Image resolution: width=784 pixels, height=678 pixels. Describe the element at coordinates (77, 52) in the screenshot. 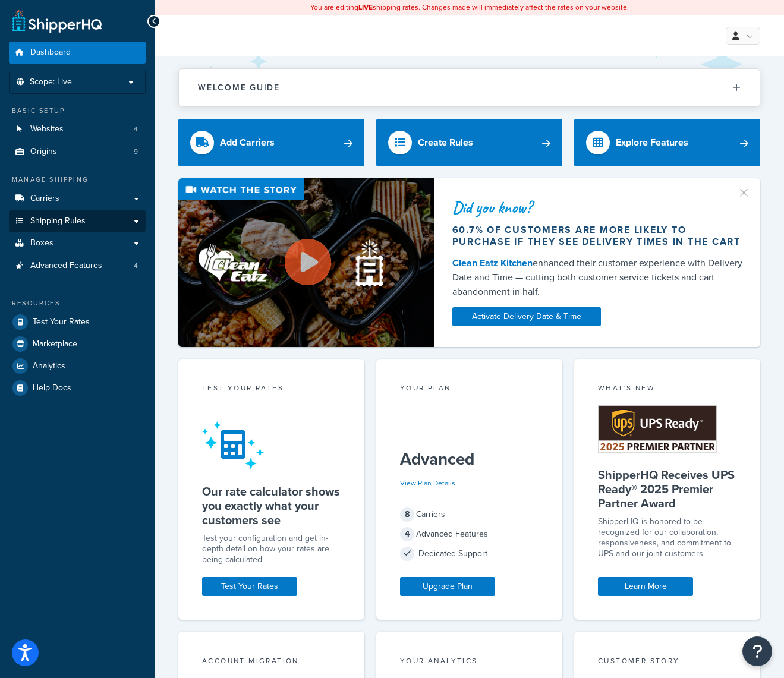

I see `a: Dashboard` at that location.